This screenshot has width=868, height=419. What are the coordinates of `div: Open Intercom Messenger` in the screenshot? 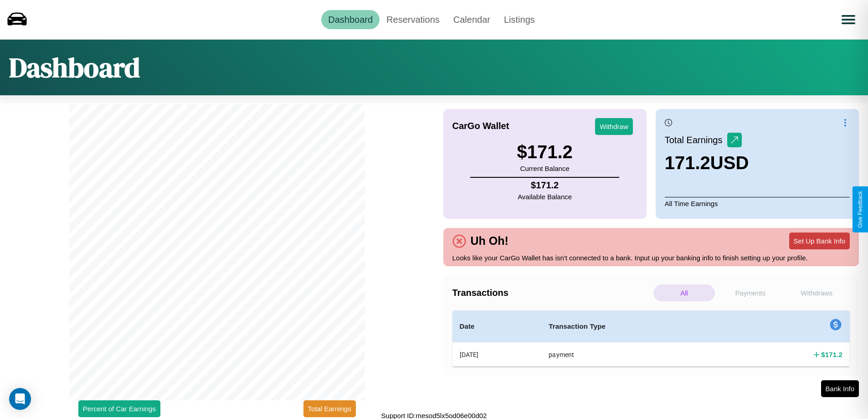 It's located at (20, 399).